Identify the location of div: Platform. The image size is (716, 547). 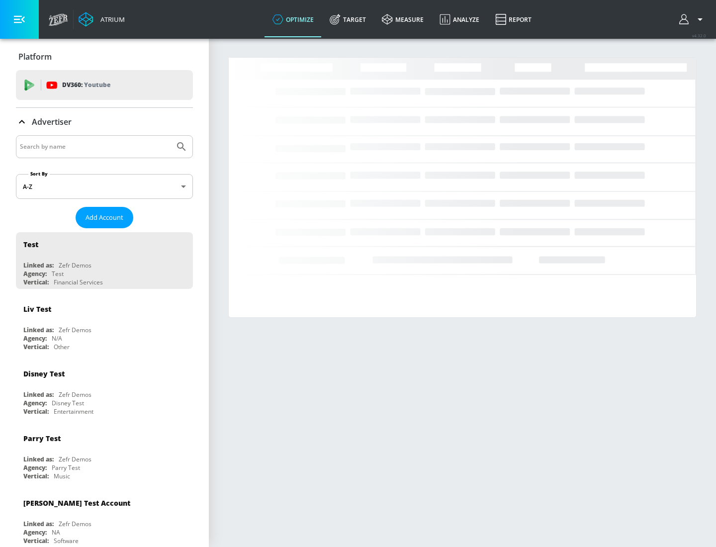
(104, 57).